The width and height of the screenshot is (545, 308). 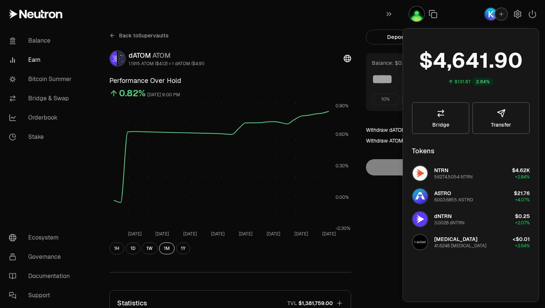 What do you see at coordinates (522, 200) in the screenshot?
I see `span: +4.07%` at bounding box center [522, 200].